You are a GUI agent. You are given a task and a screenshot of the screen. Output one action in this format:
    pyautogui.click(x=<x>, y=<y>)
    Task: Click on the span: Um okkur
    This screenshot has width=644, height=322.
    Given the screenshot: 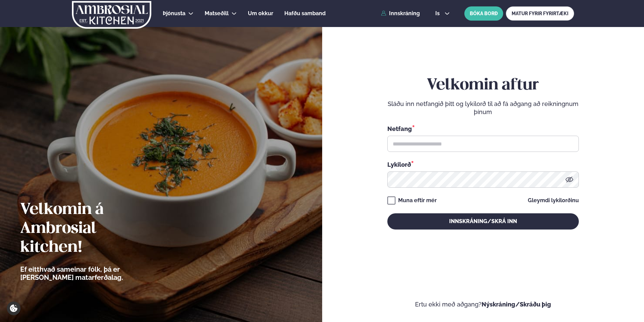 What is the action you would take?
    pyautogui.click(x=260, y=13)
    